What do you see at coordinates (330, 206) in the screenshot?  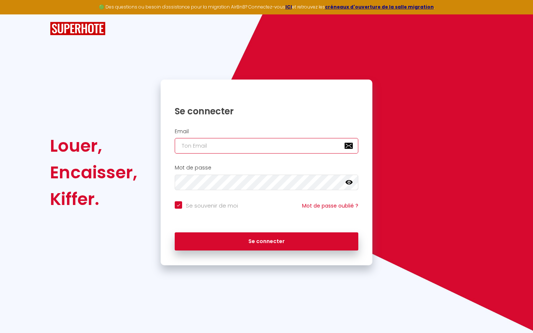 I see `a: Mot de passe oublié ?` at bounding box center [330, 206].